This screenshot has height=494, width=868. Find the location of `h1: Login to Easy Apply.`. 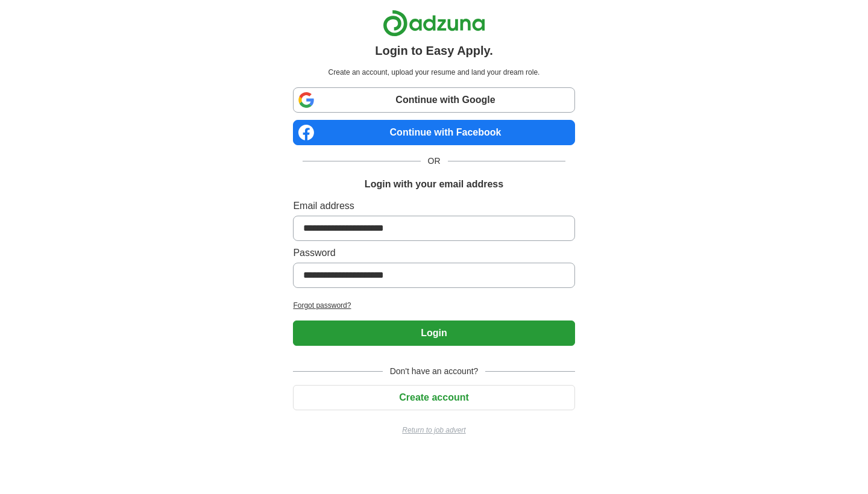

h1: Login to Easy Apply. is located at coordinates (434, 51).